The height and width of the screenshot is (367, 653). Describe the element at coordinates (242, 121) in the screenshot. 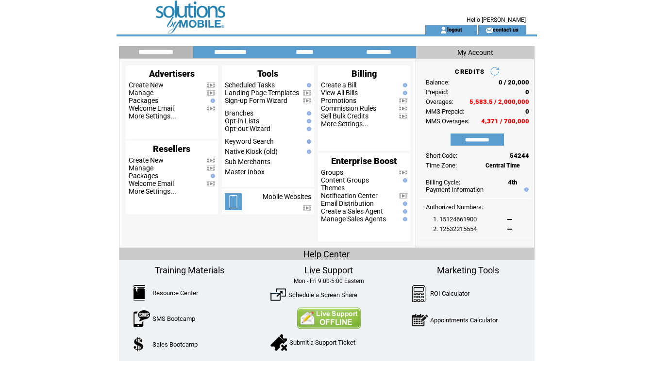

I see `a: Opt-in Lists` at that location.